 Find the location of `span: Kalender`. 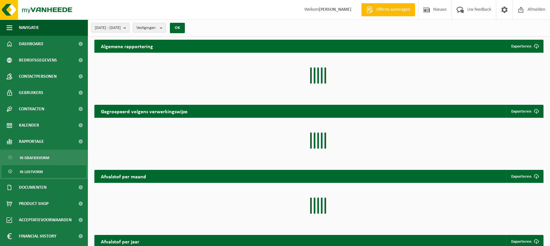

span: Kalender is located at coordinates (29, 125).